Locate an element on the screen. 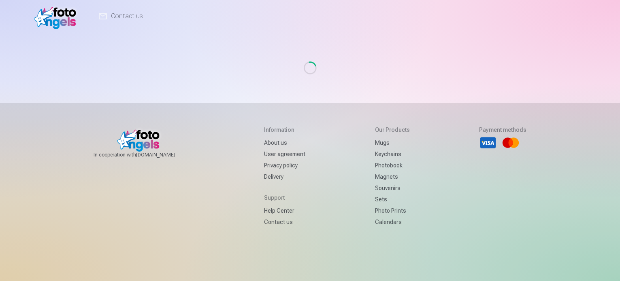 The width and height of the screenshot is (620, 281). a: Souvenirs is located at coordinates (392, 188).